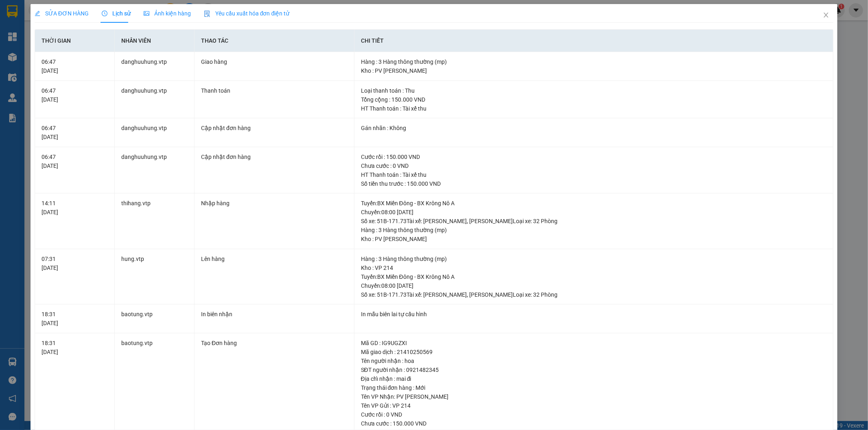 This screenshot has width=868, height=430. Describe the element at coordinates (594, 91) in the screenshot. I see `div: Loại thanh toán : Thu` at that location.